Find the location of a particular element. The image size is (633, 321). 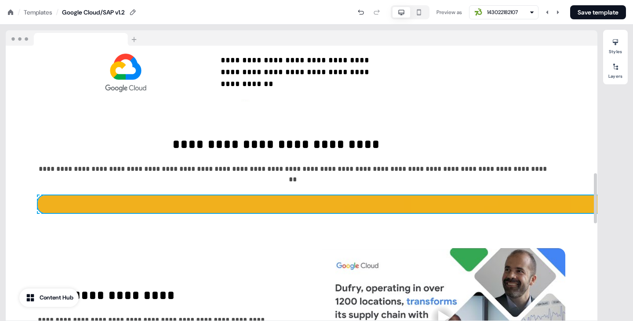

div: Google Cloud/SAP v1.2 is located at coordinates (93, 12).